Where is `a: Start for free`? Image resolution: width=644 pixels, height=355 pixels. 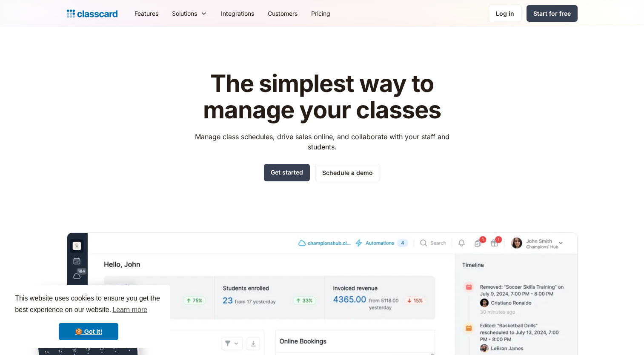 a: Start for free is located at coordinates (552, 13).